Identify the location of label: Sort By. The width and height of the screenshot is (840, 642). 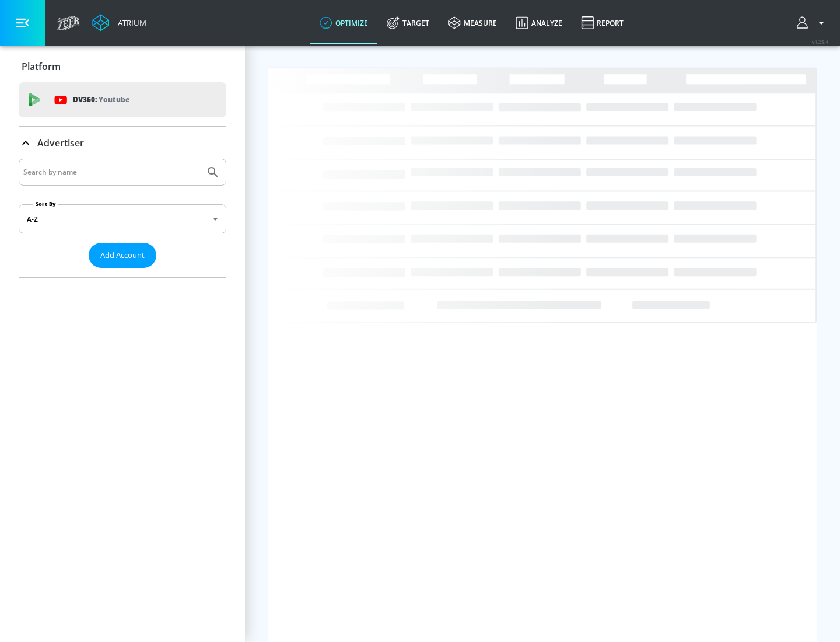
(46, 204).